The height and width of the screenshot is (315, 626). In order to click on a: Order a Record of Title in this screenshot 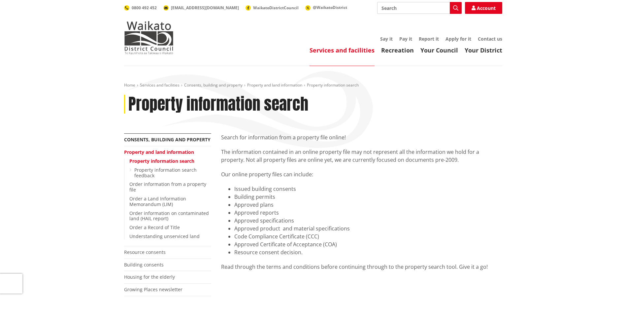, I will do `click(155, 227)`.